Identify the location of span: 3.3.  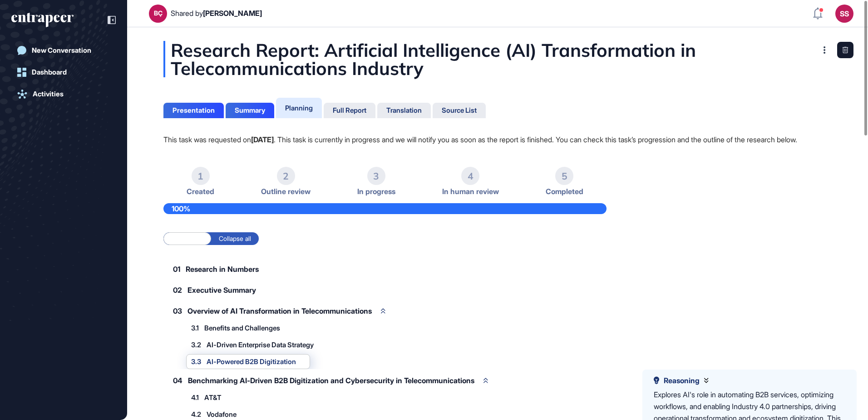
(196, 361).